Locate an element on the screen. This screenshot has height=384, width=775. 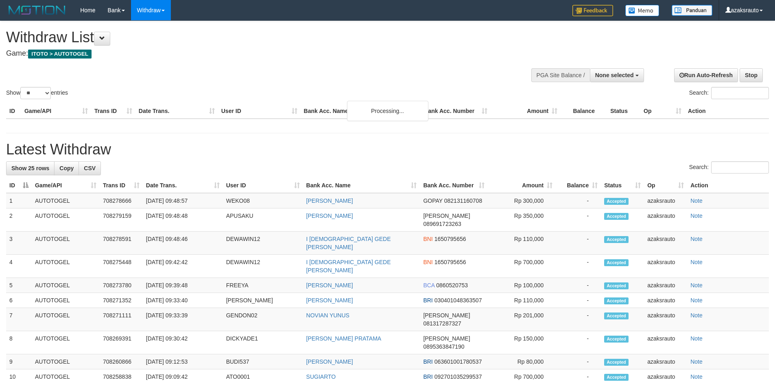
div: Processing... is located at coordinates (388, 111).